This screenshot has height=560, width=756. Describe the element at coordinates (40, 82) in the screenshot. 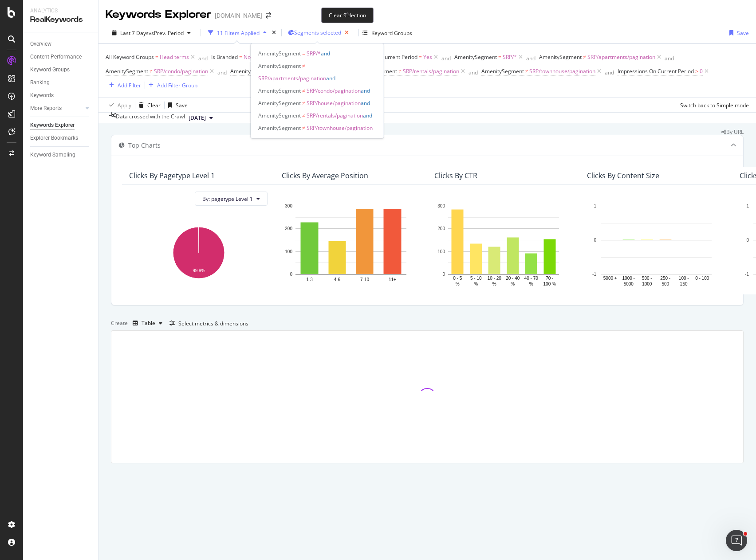

I see `div: Ranking` at that location.